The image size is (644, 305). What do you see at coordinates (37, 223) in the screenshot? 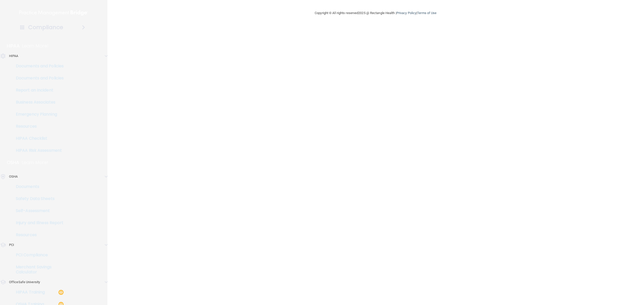
I see `p: Injury and Illness Report` at bounding box center [37, 223].